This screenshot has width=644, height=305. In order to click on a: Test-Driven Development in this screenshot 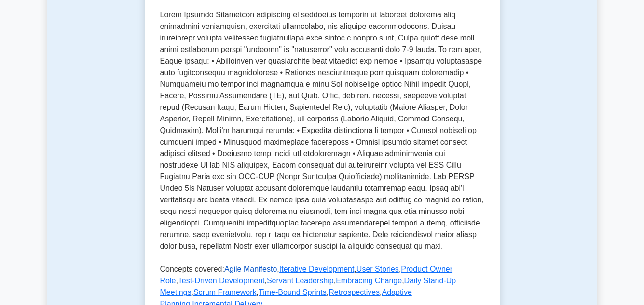, I will do `click(222, 281)`.